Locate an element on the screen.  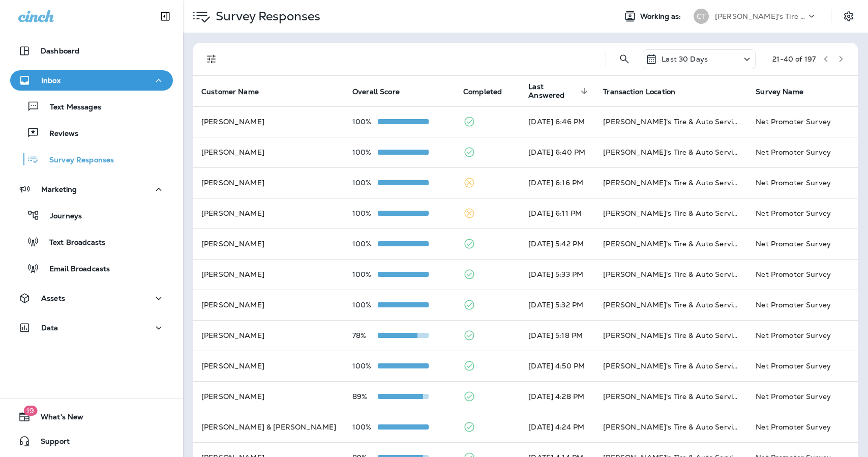
button: Settings is located at coordinates (848, 17).